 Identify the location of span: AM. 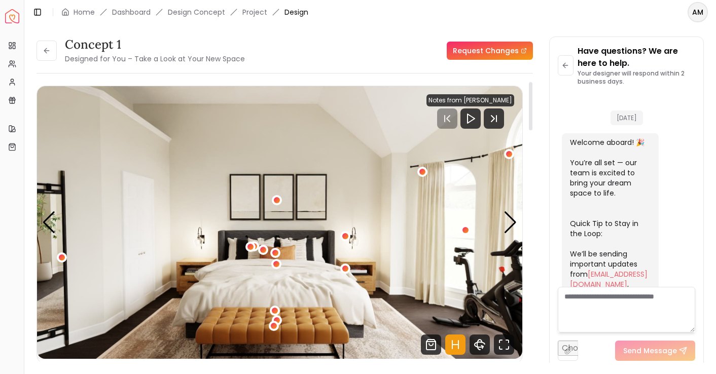
(698, 12).